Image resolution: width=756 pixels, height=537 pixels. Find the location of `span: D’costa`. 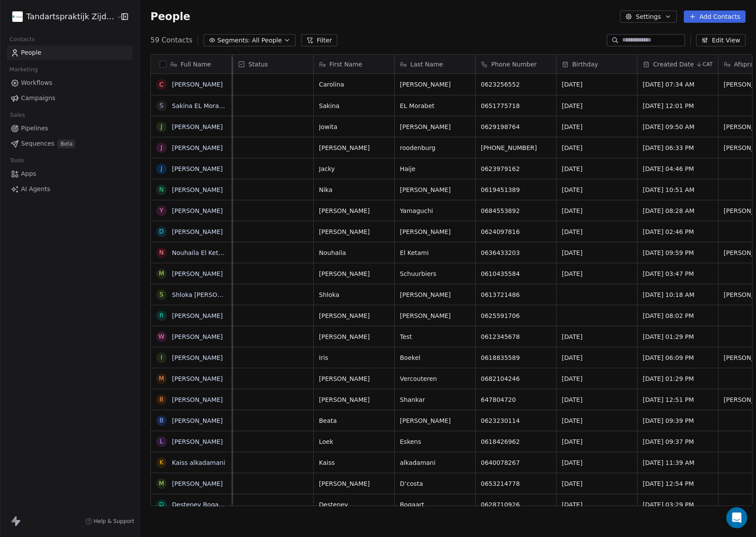

span: D’costa is located at coordinates (435, 484).